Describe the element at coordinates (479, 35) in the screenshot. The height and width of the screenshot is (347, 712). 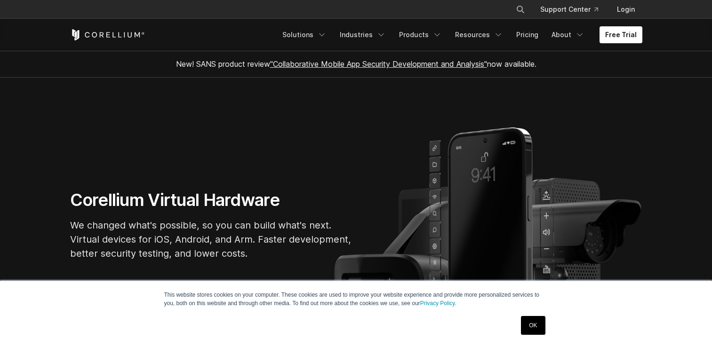
I see `a: Resources` at that location.